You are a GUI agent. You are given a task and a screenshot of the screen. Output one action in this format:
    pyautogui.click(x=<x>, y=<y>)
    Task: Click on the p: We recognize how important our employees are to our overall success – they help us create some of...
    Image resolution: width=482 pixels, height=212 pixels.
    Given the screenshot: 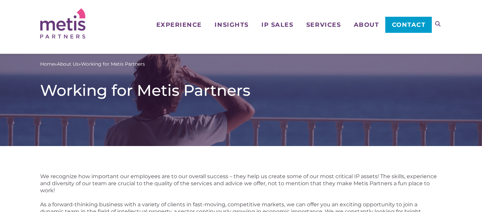 What is the action you would take?
    pyautogui.click(x=241, y=183)
    